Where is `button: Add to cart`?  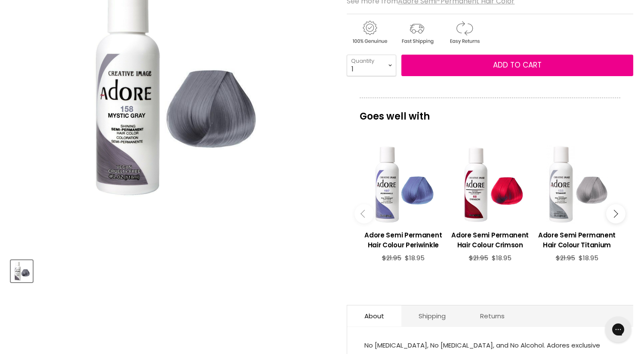
button: Add to cart is located at coordinates (517, 66).